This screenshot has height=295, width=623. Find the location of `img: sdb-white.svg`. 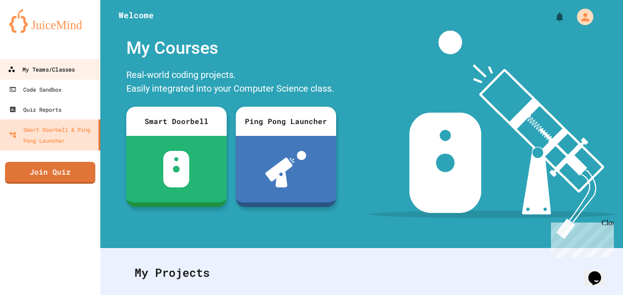

img: sdb-white.svg is located at coordinates (176, 169).